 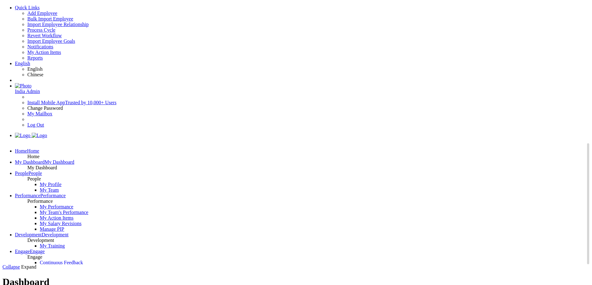 What do you see at coordinates (23, 86) in the screenshot?
I see `img: Photo` at bounding box center [23, 86].